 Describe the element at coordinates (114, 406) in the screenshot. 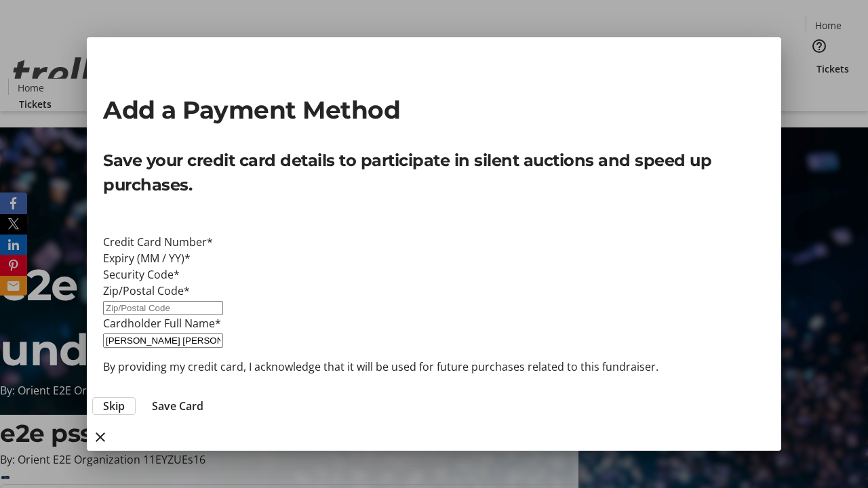

I see `span: Skip` at that location.